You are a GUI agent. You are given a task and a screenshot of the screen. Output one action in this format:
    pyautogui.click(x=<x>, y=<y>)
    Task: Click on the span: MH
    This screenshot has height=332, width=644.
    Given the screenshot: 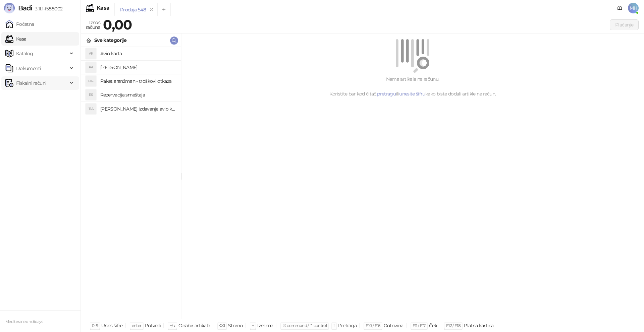 What is the action you would take?
    pyautogui.click(x=634, y=8)
    